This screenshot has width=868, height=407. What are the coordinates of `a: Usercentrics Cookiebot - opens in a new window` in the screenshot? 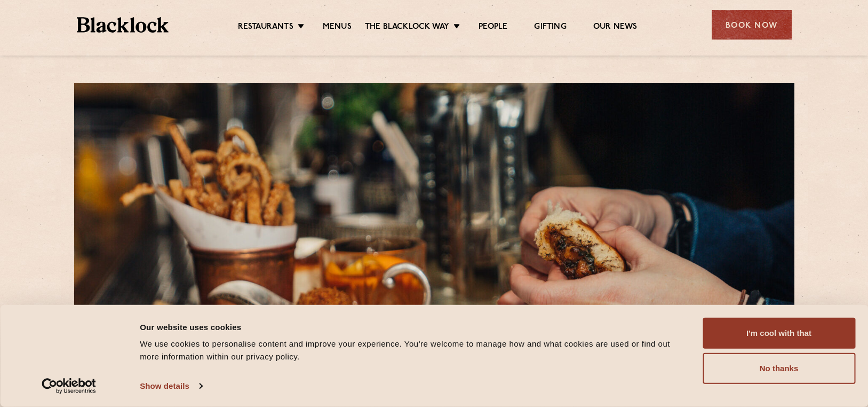 It's located at (69, 387).